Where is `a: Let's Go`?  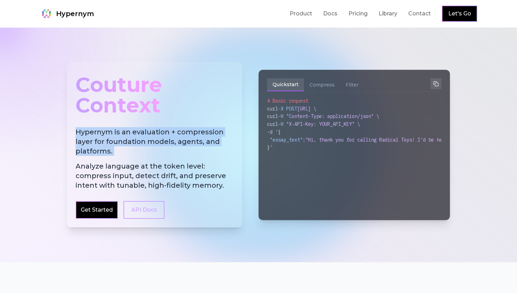
a: Let's Go is located at coordinates (460, 14).